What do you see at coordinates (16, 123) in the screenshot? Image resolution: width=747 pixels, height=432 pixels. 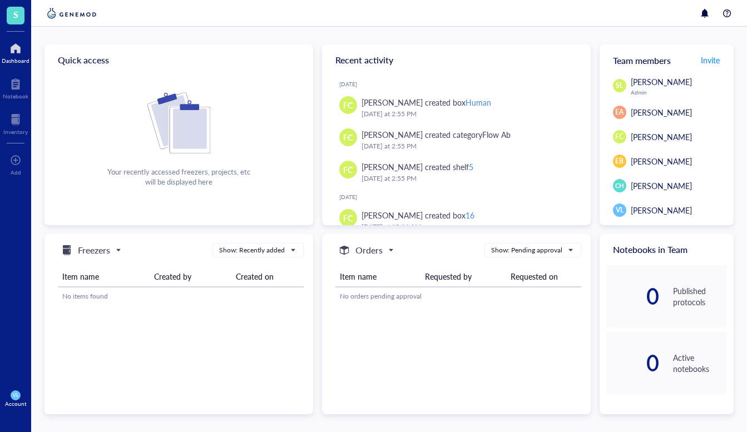 I see `a: Inventory` at bounding box center [16, 123].